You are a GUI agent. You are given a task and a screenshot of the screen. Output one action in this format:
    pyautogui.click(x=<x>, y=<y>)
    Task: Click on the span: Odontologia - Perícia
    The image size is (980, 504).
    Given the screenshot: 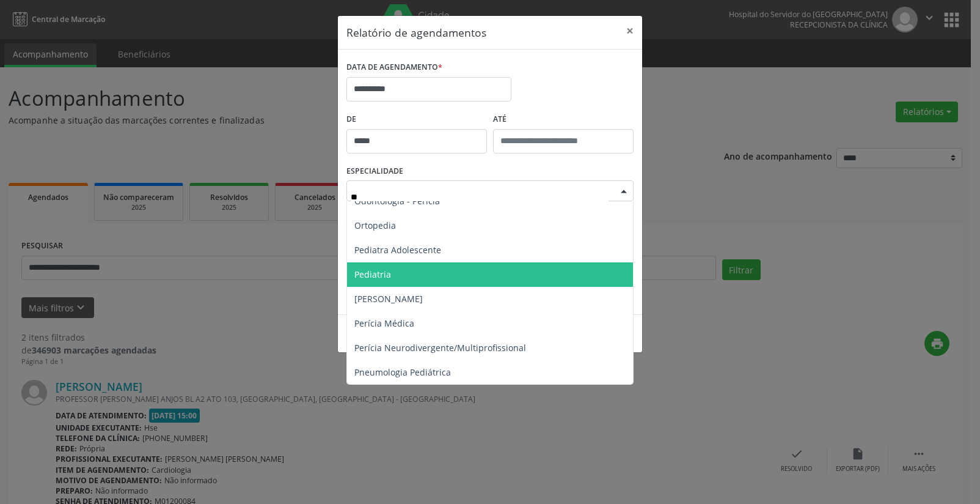 What is the action you would take?
    pyautogui.click(x=397, y=201)
    